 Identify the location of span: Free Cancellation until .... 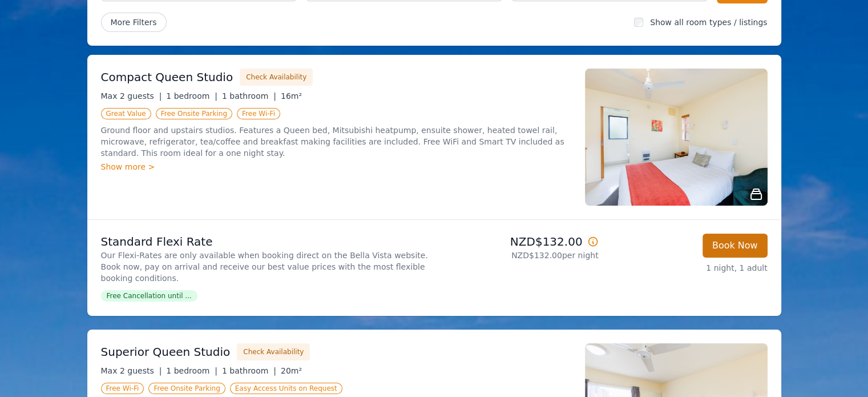
(149, 296).